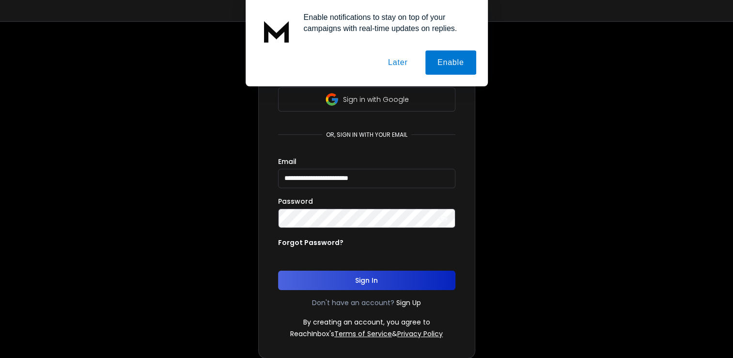  Describe the element at coordinates (367, 322) in the screenshot. I see `p: By creating an account, you agree to` at that location.